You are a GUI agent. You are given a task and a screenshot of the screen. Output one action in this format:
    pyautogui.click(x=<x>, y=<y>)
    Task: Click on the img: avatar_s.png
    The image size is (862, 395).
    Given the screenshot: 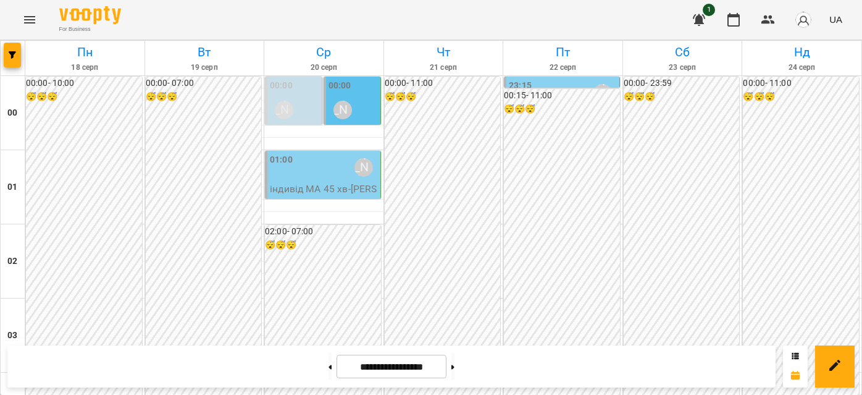 What is the action you would take?
    pyautogui.click(x=803, y=20)
    